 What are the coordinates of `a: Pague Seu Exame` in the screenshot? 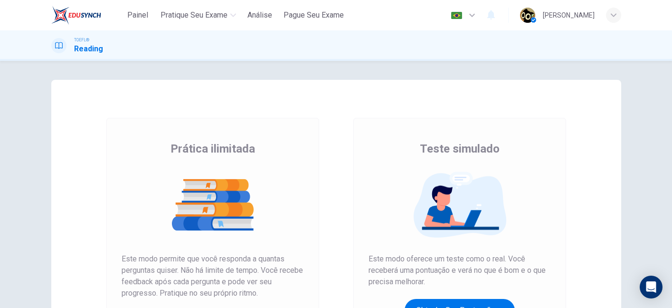 It's located at (313, 15).